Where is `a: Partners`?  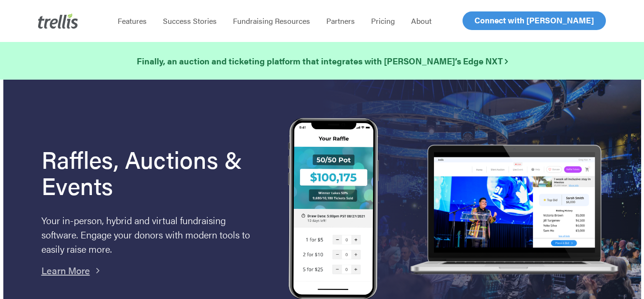
a: Partners is located at coordinates (341, 21).